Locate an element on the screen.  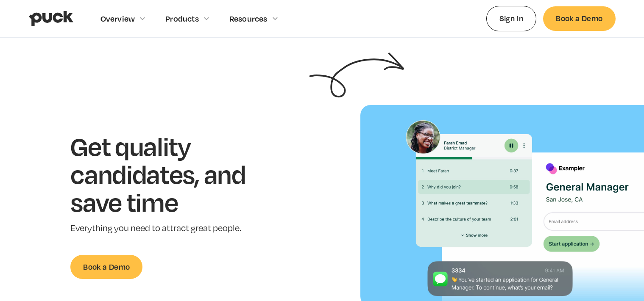
p: Everything you need to attract great people. is located at coordinates (171, 228).